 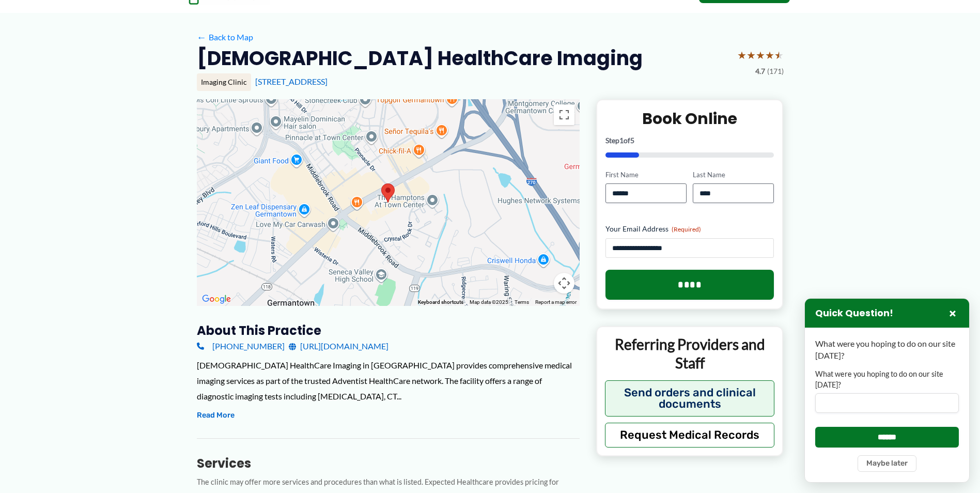 I want to click on button: Request Medical Records, so click(x=689, y=435).